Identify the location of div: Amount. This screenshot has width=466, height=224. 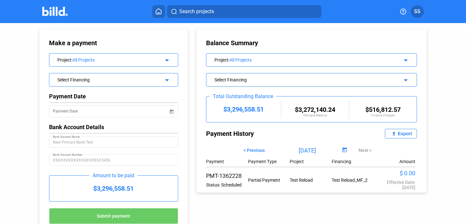
(407, 162).